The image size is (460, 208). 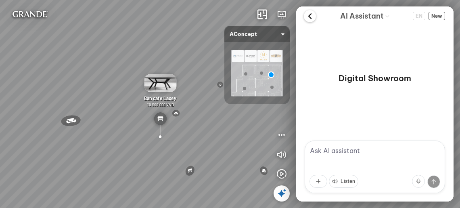 I want to click on img: logo, so click(x=29, y=15).